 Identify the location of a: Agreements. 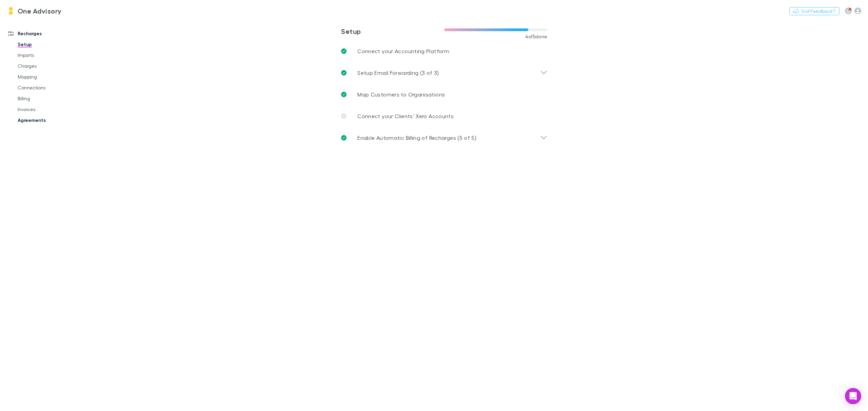
(54, 120).